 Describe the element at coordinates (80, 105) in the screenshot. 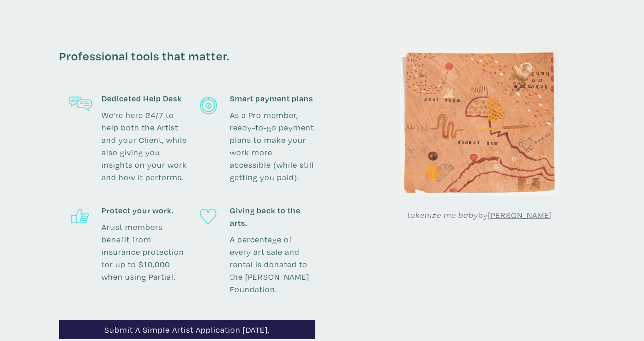

I see `img: Friendly customer care` at that location.